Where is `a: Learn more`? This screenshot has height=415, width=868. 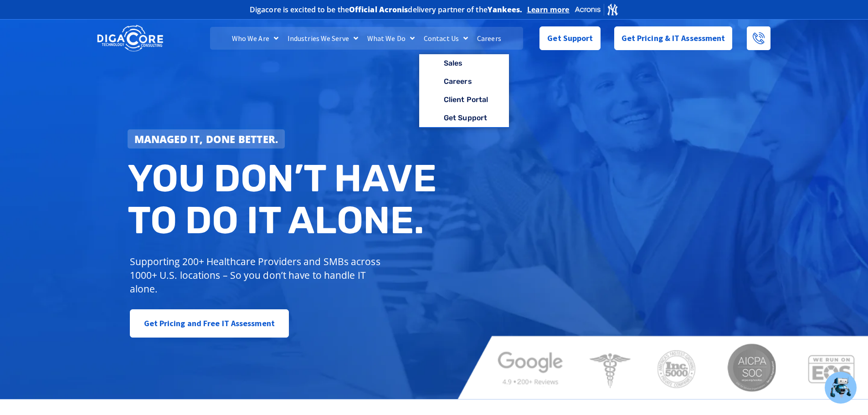 a: Learn more is located at coordinates (548, 9).